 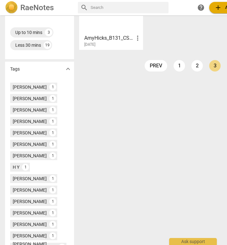 I want to click on div: Up to 10 mins, so click(x=29, y=32).